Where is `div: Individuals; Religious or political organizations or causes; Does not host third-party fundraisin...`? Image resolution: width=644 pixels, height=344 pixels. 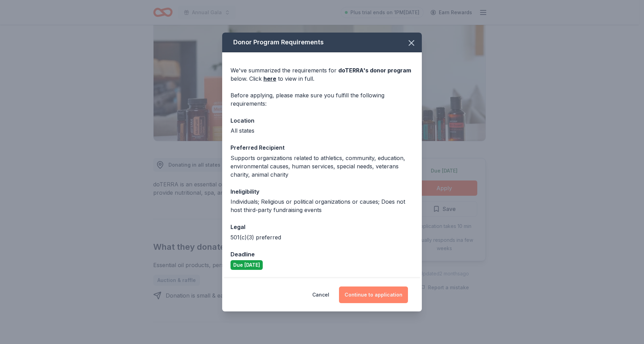
div: Individuals; Religious or political organizations or causes; Does not host third-party fundraisin... is located at coordinates (322, 206).